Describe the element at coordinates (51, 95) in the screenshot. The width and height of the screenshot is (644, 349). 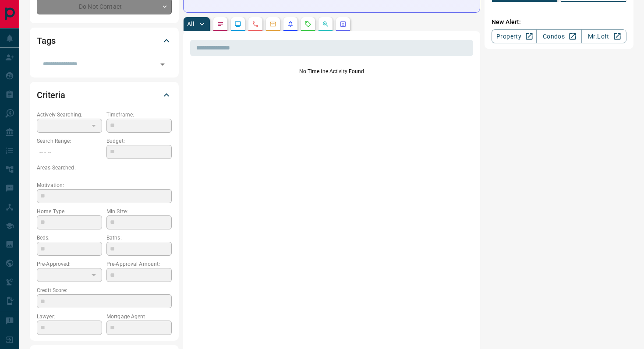
I see `h2: Criteria` at that location.